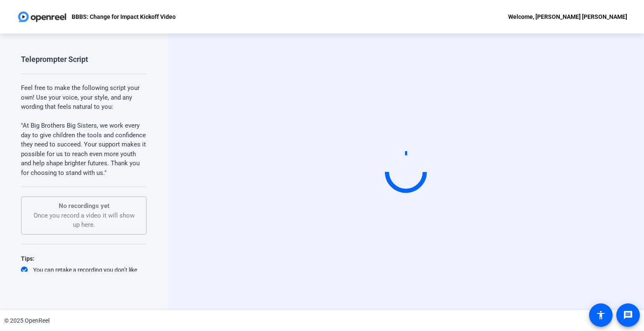  What do you see at coordinates (84, 149) in the screenshot?
I see `p: "At Big Brothers Big Sisters, we work every day to give children the tools and confidence they ne...` at bounding box center [84, 149].